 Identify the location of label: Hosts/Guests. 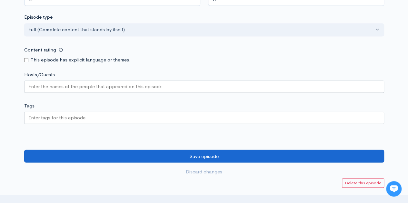
(39, 74).